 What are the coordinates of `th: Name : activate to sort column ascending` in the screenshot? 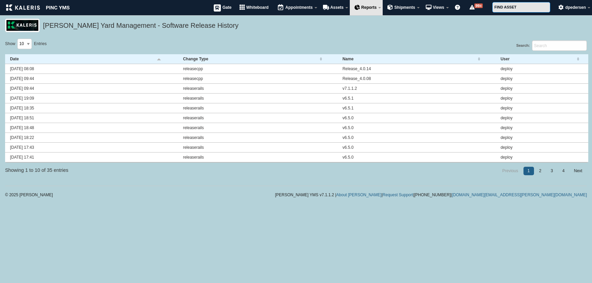 It's located at (417, 59).